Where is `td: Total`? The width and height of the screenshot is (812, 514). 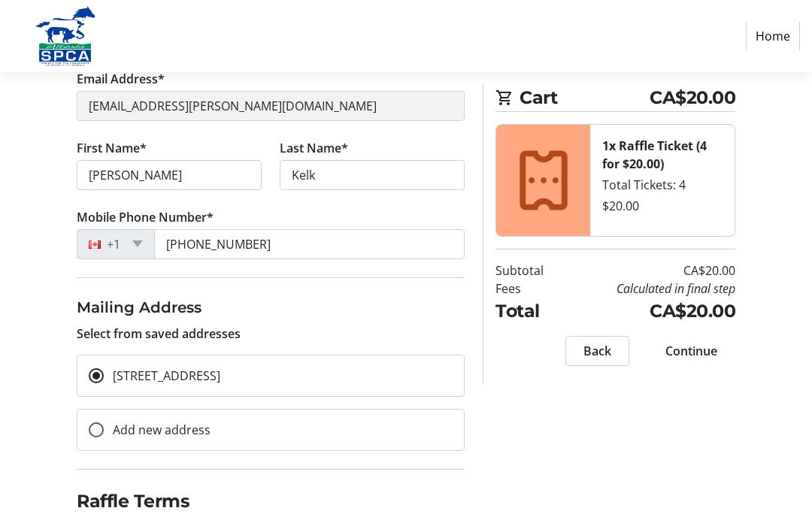
td: Total is located at coordinates (530, 310).